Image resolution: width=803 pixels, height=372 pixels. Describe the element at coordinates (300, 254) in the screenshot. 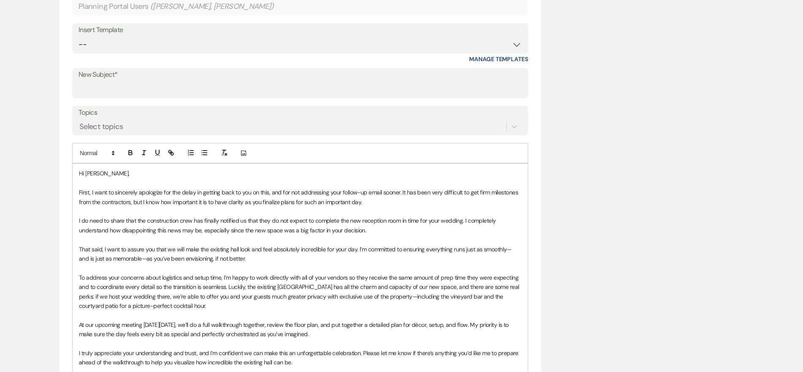

I see `p: That said, I want to assure you that we will make the existing hall look and feel absolutely incr...` at that location.